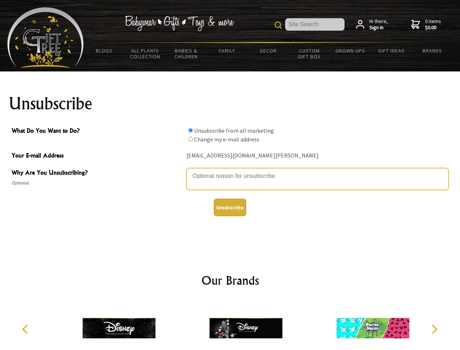 Image resolution: width=460 pixels, height=350 pixels. What do you see at coordinates (378, 24) in the screenshot?
I see `span: Hi there,` at bounding box center [378, 24].